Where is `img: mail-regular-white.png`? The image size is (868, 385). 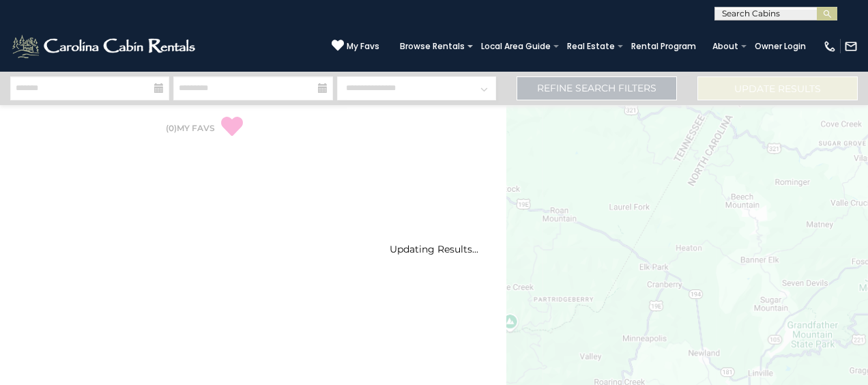
img: mail-regular-white.png is located at coordinates (851, 47).